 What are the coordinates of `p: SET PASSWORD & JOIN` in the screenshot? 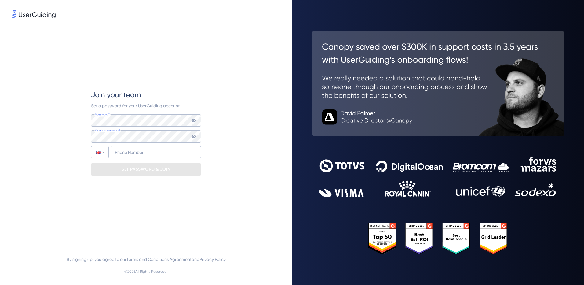 It's located at (146, 169).